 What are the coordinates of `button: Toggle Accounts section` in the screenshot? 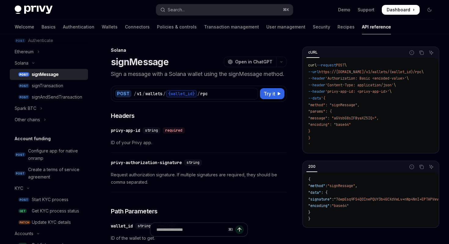 It's located at (49, 233).